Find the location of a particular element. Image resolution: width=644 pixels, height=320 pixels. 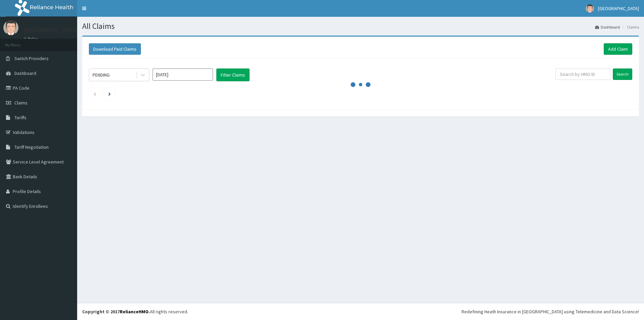

a: Add Claim is located at coordinates (618, 49).